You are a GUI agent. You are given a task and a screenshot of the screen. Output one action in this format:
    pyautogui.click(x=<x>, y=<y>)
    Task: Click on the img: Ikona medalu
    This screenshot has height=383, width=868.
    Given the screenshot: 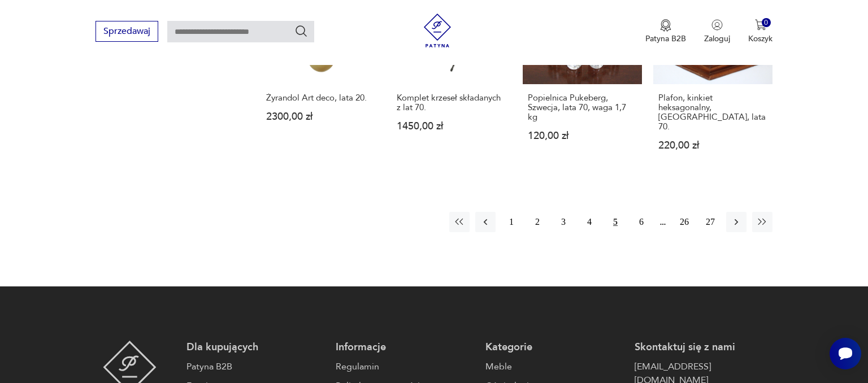 What is the action you would take?
    pyautogui.click(x=665, y=25)
    